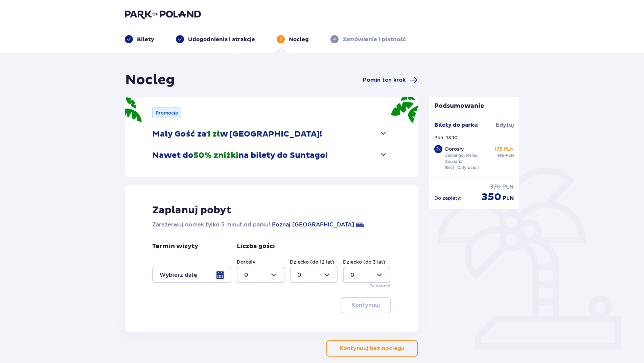 This screenshot has height=363, width=644. What do you see at coordinates (438, 149) in the screenshot?
I see `div: 2 x` at bounding box center [438, 149].